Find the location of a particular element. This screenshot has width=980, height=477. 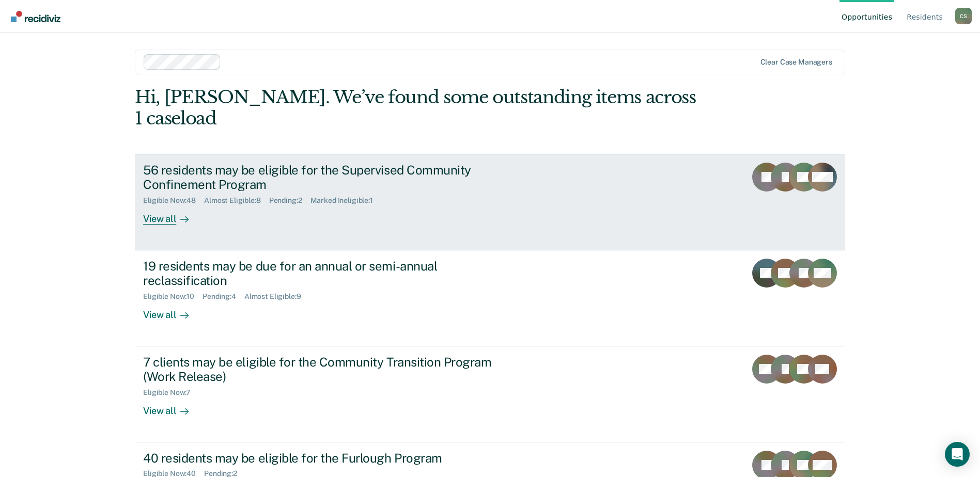

div: 19 residents may be due for an annual or semi-annual reclassification is located at coordinates (324, 274).